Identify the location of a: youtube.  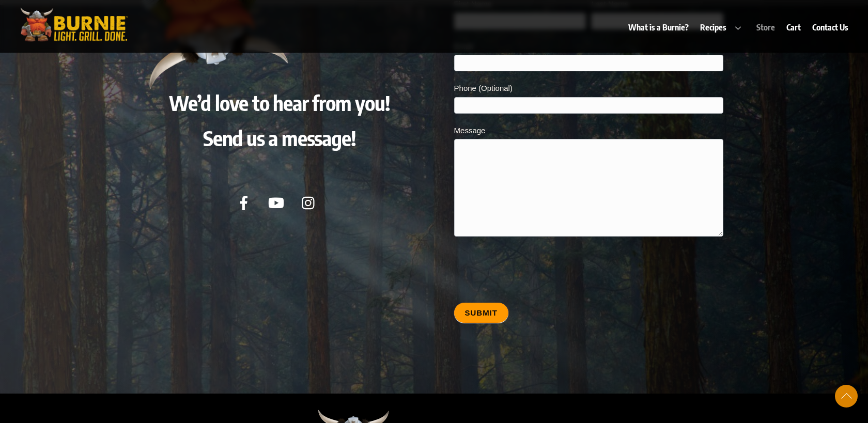
(278, 202).